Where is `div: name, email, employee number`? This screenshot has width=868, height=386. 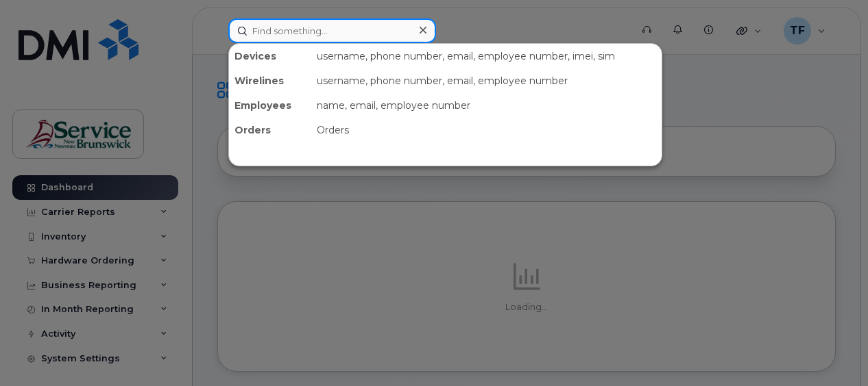
div: name, email, employee number is located at coordinates (486, 105).